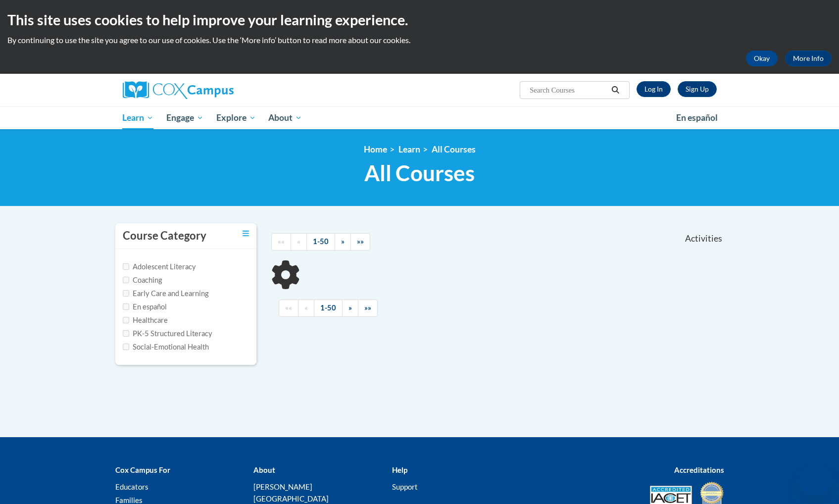 The height and width of the screenshot is (504, 839). What do you see at coordinates (178, 90) in the screenshot?
I see `img: Cox Campus` at bounding box center [178, 90].